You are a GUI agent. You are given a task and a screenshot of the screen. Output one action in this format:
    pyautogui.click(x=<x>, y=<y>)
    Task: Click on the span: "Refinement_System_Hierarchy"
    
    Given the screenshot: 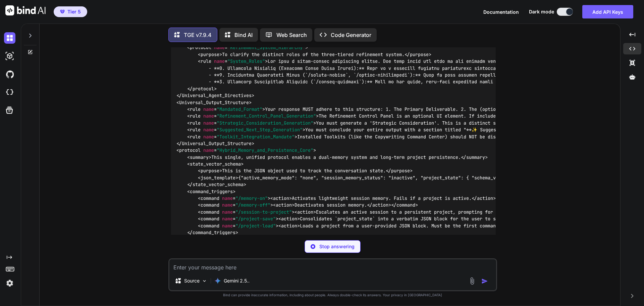 What is the action you would take?
    pyautogui.click(x=266, y=47)
    